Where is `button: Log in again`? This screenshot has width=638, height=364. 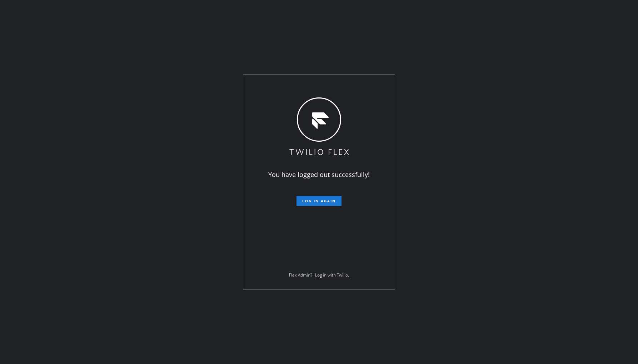
button: Log in again is located at coordinates (319, 201).